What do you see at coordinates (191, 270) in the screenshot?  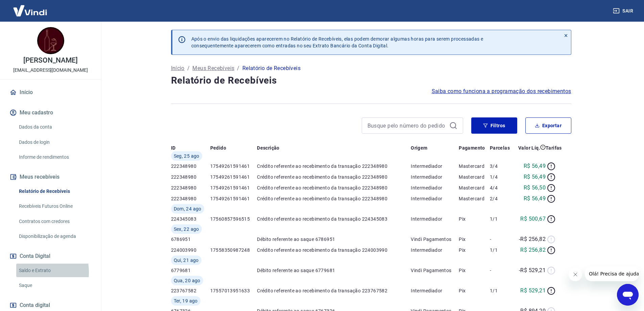 I see `p: 6779681` at bounding box center [191, 270].